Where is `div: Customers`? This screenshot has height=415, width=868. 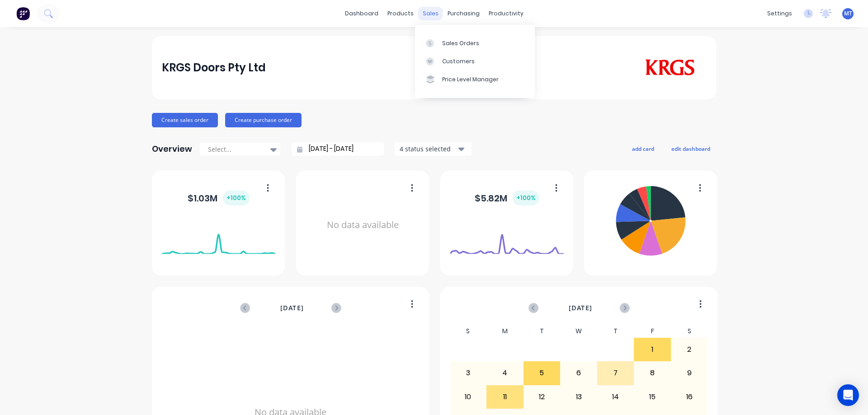 div: Customers is located at coordinates (458, 62).